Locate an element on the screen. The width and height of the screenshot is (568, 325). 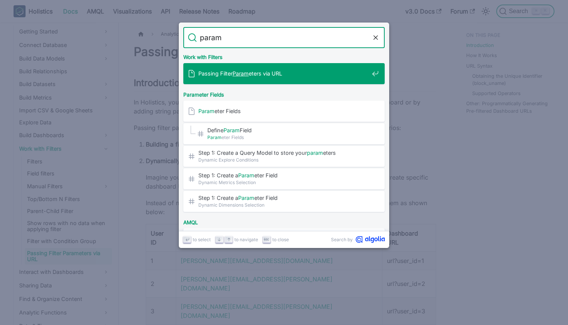
mark: param is located at coordinates (315, 153).